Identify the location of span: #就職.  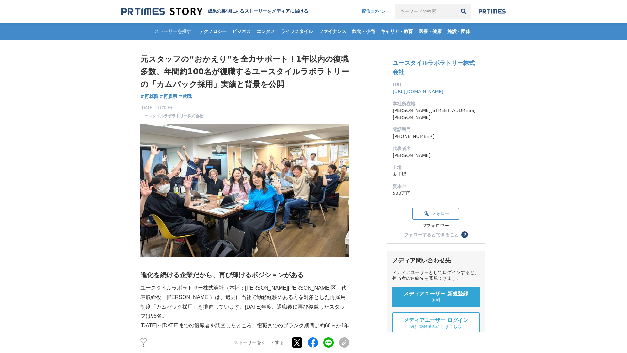
(185, 96).